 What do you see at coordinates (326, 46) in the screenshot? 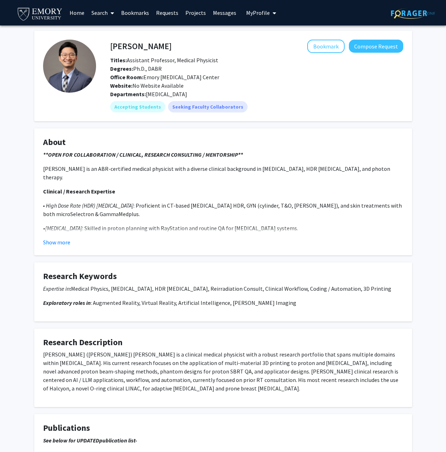
I see `button: Add Suk Yoon to Bookmarks` at bounding box center [326, 46].